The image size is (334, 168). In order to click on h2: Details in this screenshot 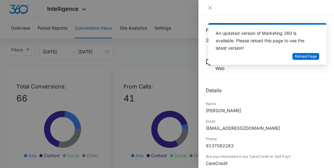, I will do `click(266, 90)`.